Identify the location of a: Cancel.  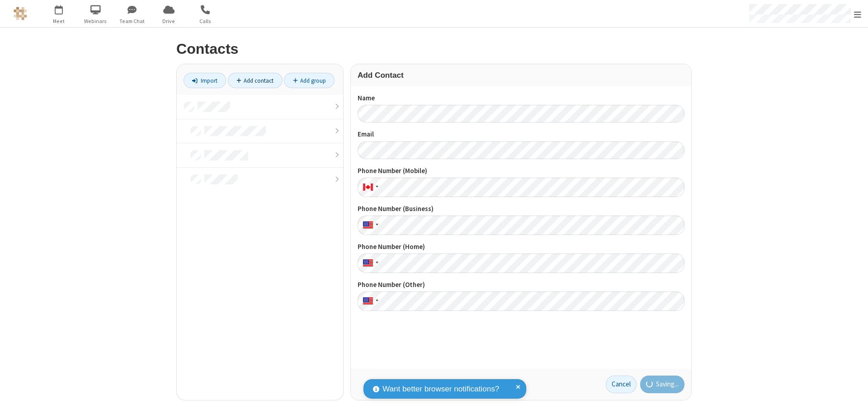
(621, 384).